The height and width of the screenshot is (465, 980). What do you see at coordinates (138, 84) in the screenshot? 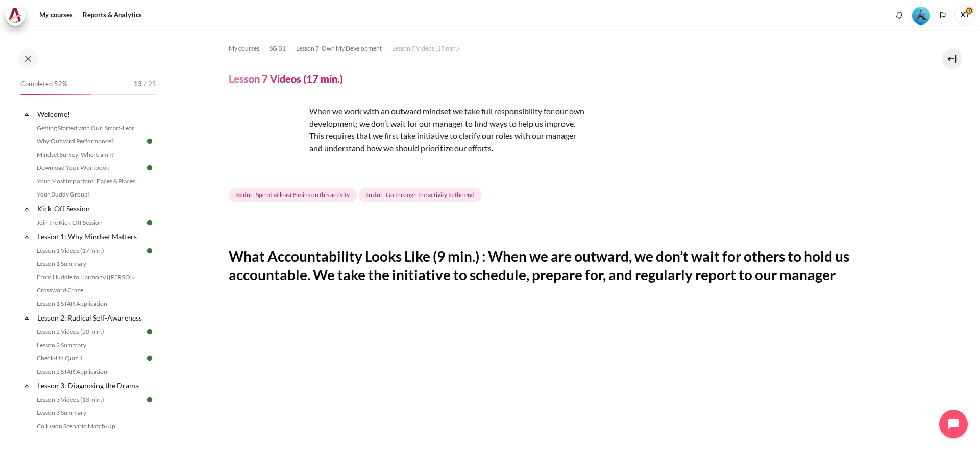
I see `span: 13` at bounding box center [138, 84].